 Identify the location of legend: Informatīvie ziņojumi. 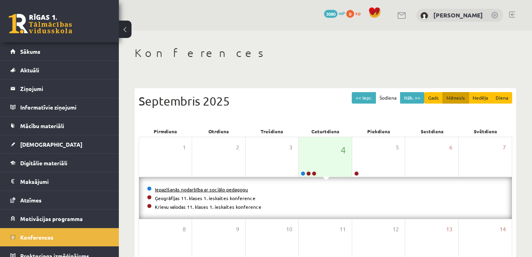
(65, 107).